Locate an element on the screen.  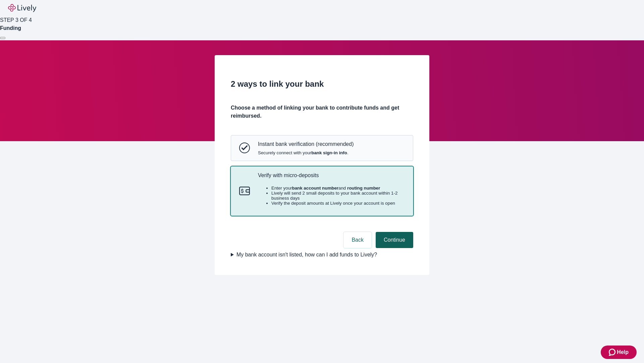
button: Back is located at coordinates (358, 240).